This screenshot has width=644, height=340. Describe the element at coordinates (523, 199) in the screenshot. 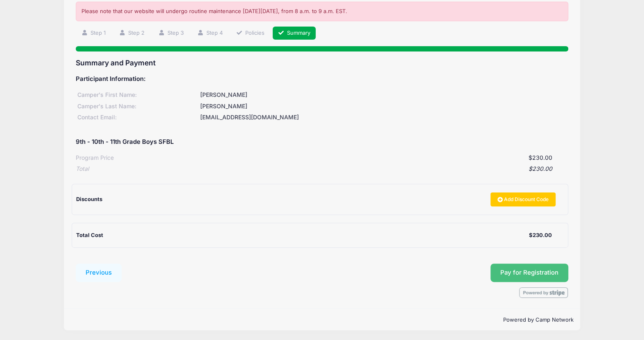

I see `a: Add Discount Code` at that location.